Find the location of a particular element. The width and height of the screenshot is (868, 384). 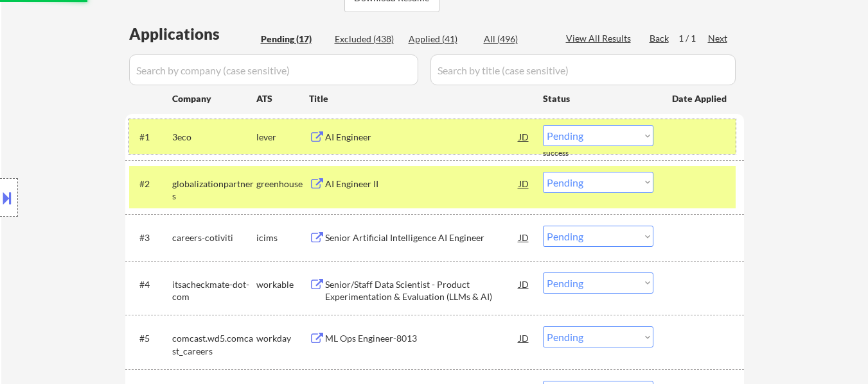

div: workday is located at coordinates (283, 339).